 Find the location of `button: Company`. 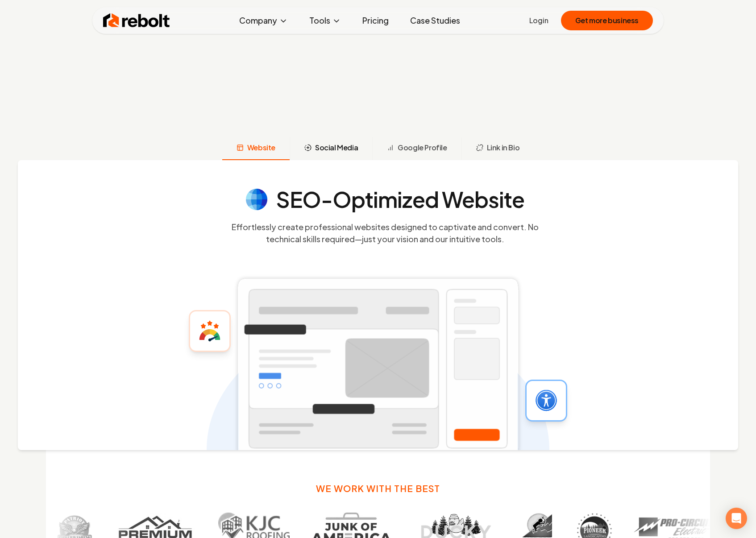

button: Company is located at coordinates (263, 20).